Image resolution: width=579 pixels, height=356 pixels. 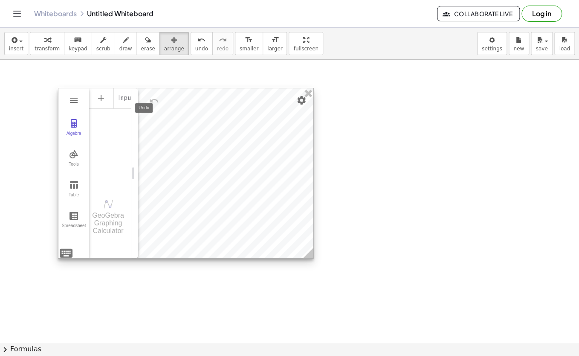 What do you see at coordinates (202, 44) in the screenshot?
I see `button: undoundo` at bounding box center [202, 44].